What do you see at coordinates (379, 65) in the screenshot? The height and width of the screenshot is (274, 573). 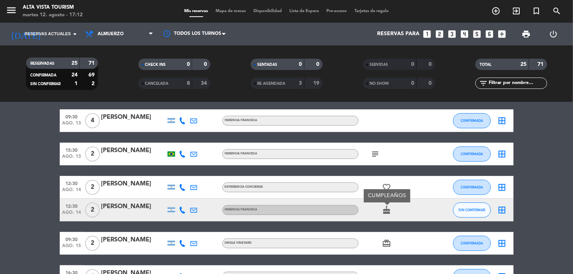 I see `span: SERVIDAS` at bounding box center [379, 65].